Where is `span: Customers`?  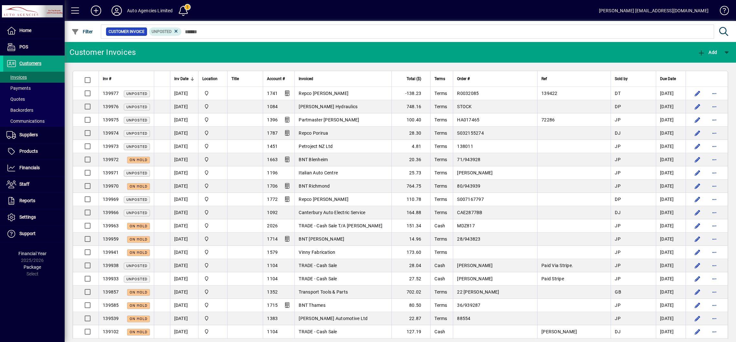
span: Customers is located at coordinates (30, 63).